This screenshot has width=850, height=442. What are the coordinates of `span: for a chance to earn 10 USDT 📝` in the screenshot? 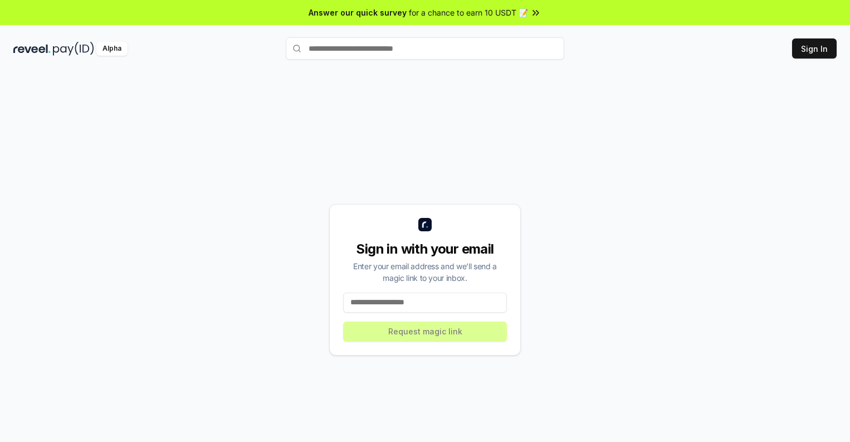 It's located at (469, 12).